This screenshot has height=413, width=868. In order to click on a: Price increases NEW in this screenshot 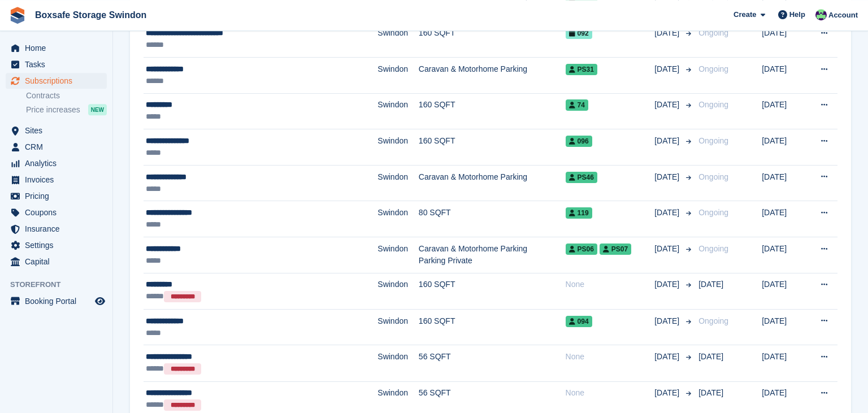, I will do `click(66, 110)`.